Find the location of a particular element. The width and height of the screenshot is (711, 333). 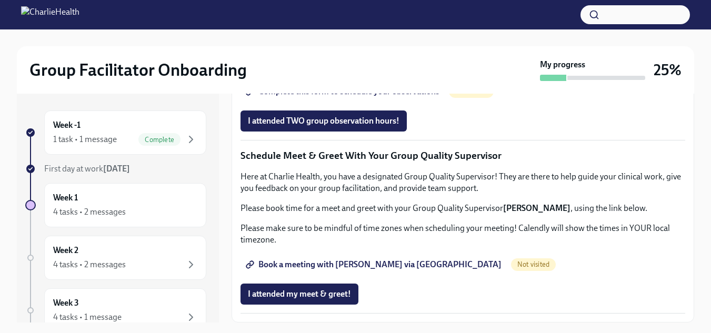

button: I attended my meet & greet! is located at coordinates (299, 294).